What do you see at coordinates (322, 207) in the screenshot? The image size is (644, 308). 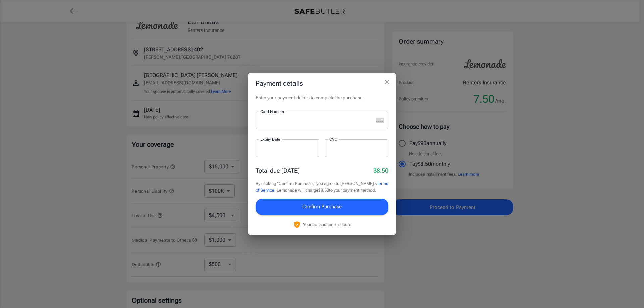 I see `span: Confirm Purchase` at bounding box center [322, 207].